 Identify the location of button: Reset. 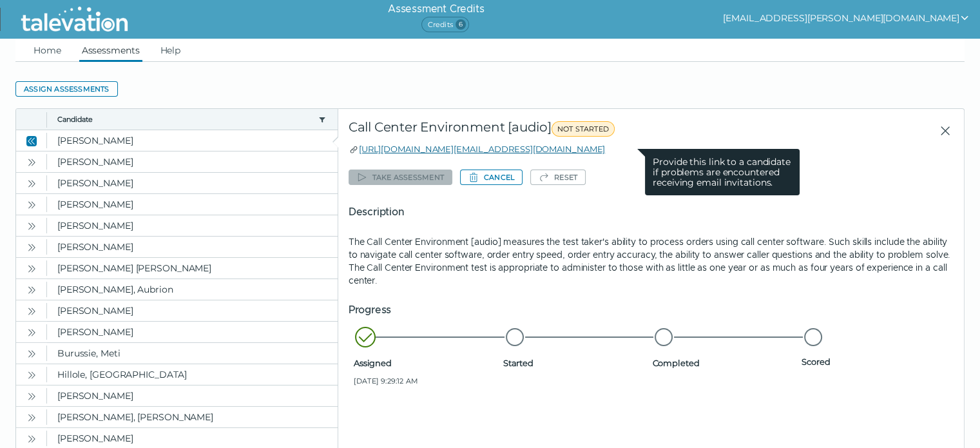
(558, 177).